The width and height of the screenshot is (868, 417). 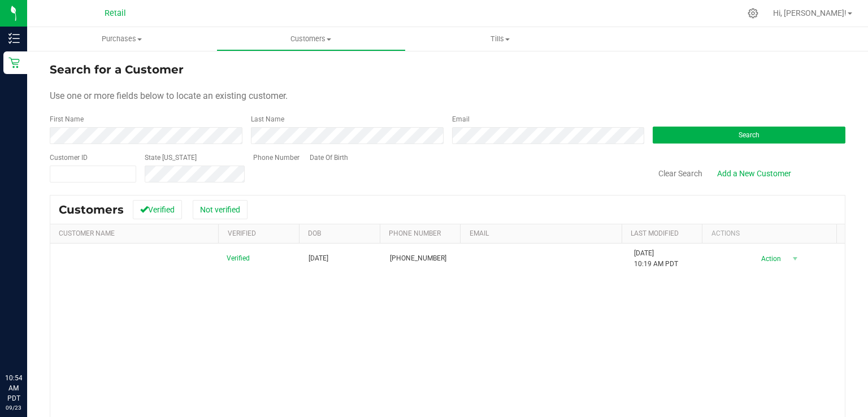 What do you see at coordinates (116, 13) in the screenshot?
I see `span: Retail` at bounding box center [116, 13].